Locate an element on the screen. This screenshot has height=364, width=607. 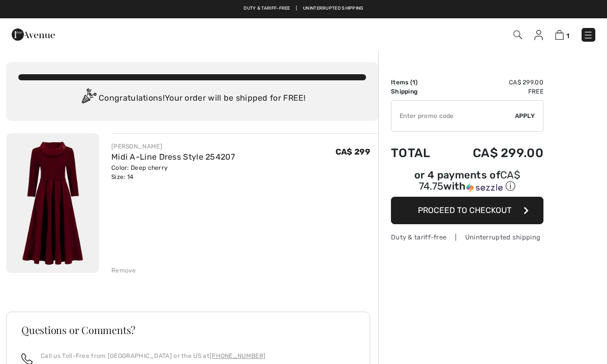
td: Free is located at coordinates (494, 92).